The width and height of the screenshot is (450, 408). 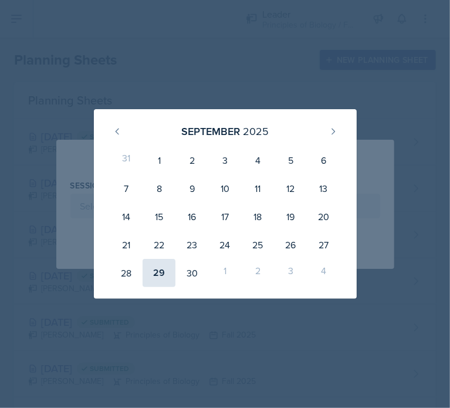 I want to click on div: 29, so click(x=159, y=273).